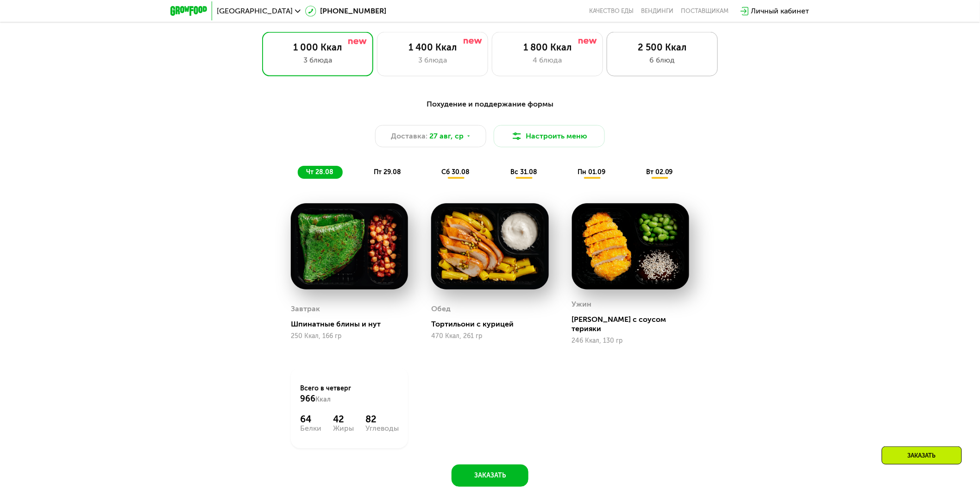 This screenshot has height=496, width=980. What do you see at coordinates (307, 399) in the screenshot?
I see `span: 966` at bounding box center [307, 399].